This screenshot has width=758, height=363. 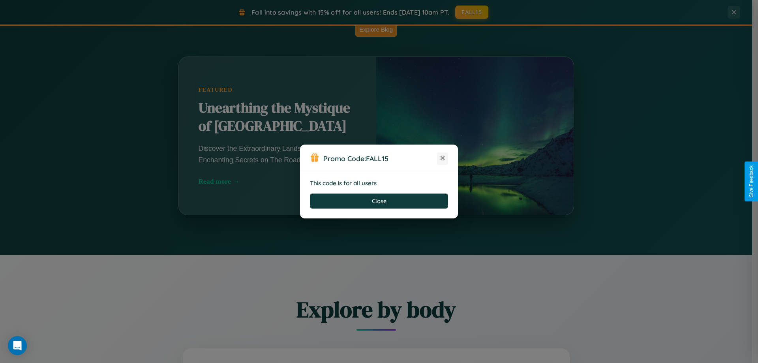 I want to click on h3: Promo Code:, so click(x=380, y=158).